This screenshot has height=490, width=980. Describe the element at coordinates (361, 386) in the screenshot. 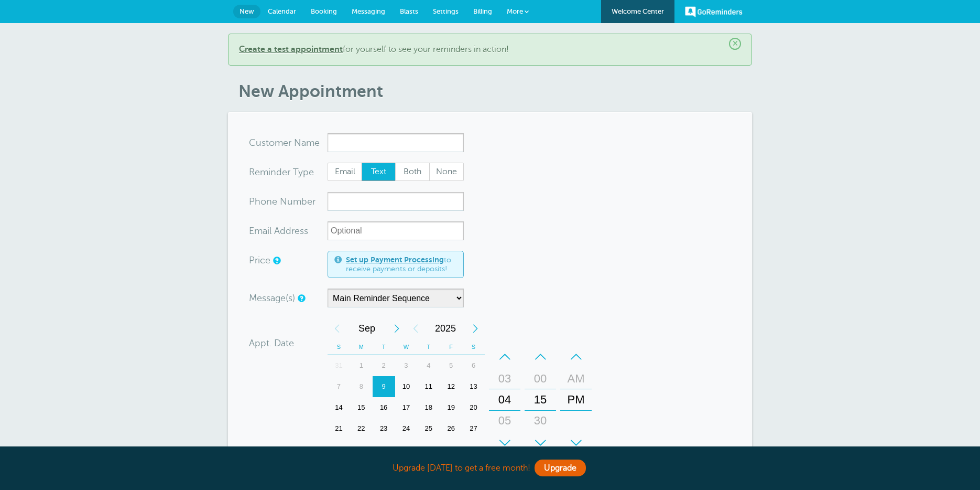

I see `div: Monday, September 8` at that location.